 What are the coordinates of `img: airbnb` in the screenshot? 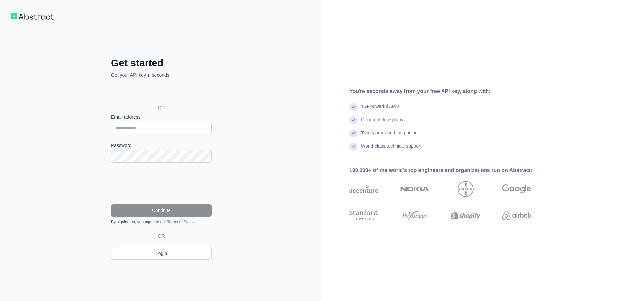 It's located at (516, 216).